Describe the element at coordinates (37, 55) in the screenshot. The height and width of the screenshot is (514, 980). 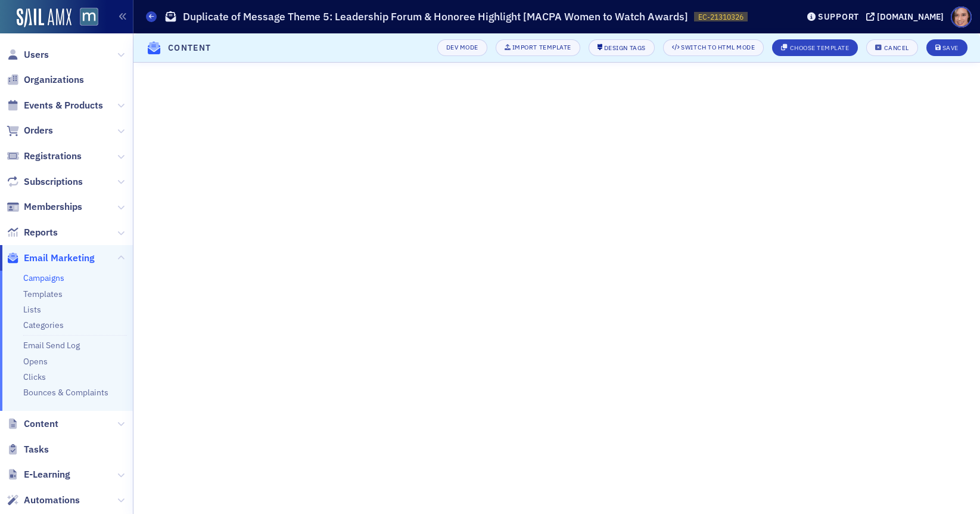
I see `span: Users` at that location.